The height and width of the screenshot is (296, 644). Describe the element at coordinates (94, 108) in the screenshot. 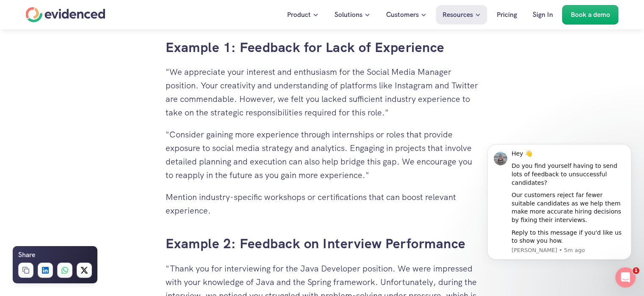

I see `p: Message from Lewis, sent 5m ago` at that location.